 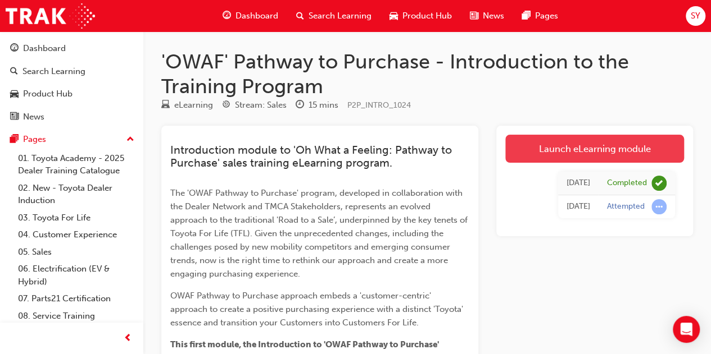 I want to click on a: search-iconSearch Learning, so click(x=334, y=16).